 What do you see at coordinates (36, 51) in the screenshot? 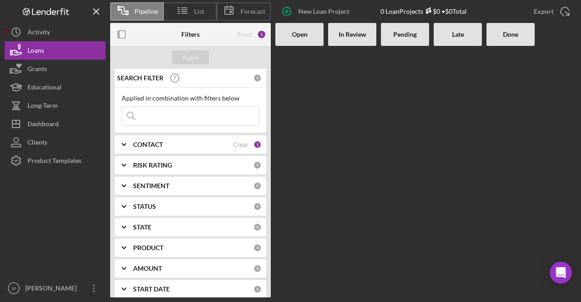
I see `div: Loans` at bounding box center [36, 51].